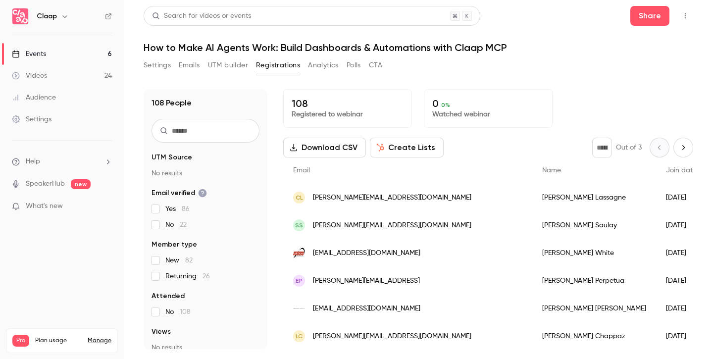 This screenshot has width=713, height=359. What do you see at coordinates (33, 161) in the screenshot?
I see `span: Help` at bounding box center [33, 161].